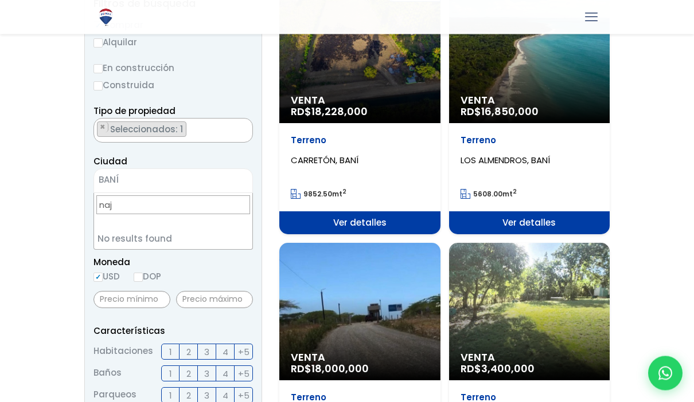 The height and width of the screenshot is (402, 694). I want to click on span: Moneda, so click(173, 263).